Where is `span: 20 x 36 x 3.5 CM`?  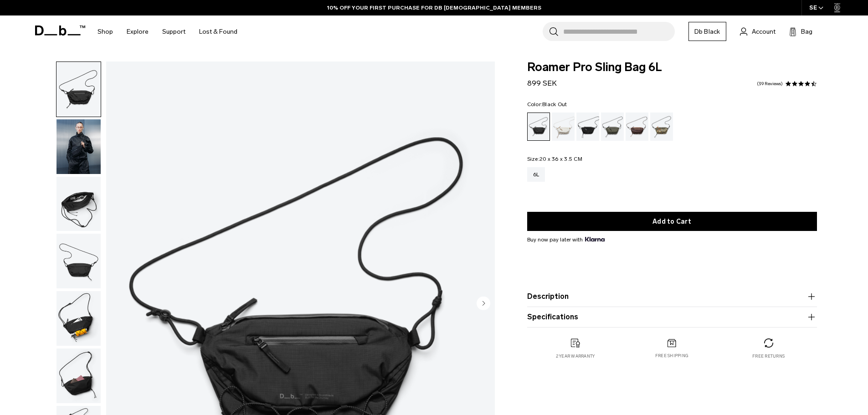
span: 20 x 36 x 3.5 CM is located at coordinates (561, 159).